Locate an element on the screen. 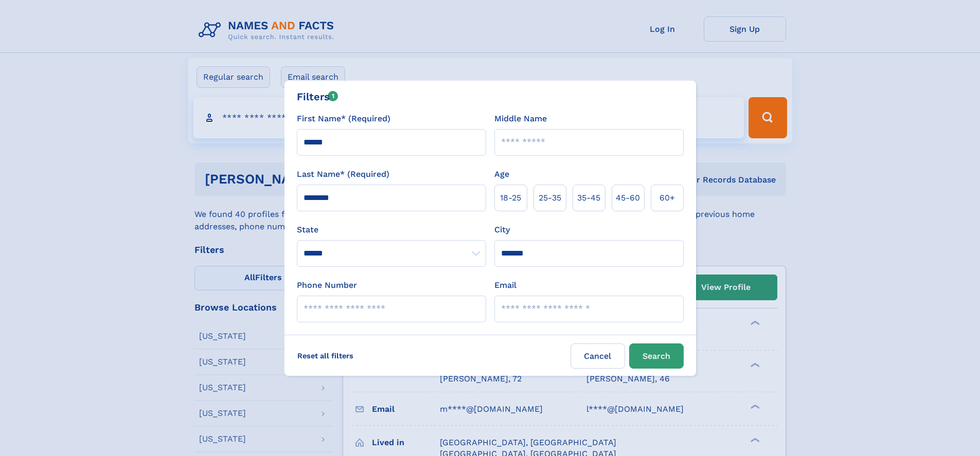 The height and width of the screenshot is (456, 980). label: Reset all filters is located at coordinates (325, 355).